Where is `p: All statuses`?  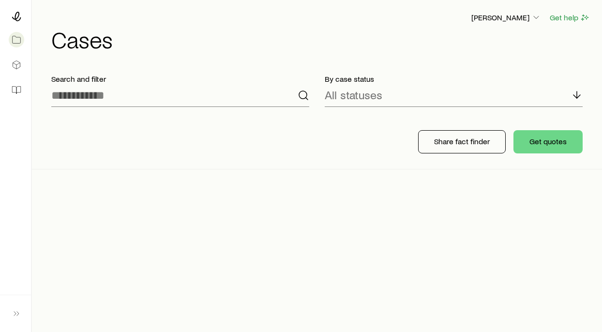
p: All statuses is located at coordinates (353, 95).